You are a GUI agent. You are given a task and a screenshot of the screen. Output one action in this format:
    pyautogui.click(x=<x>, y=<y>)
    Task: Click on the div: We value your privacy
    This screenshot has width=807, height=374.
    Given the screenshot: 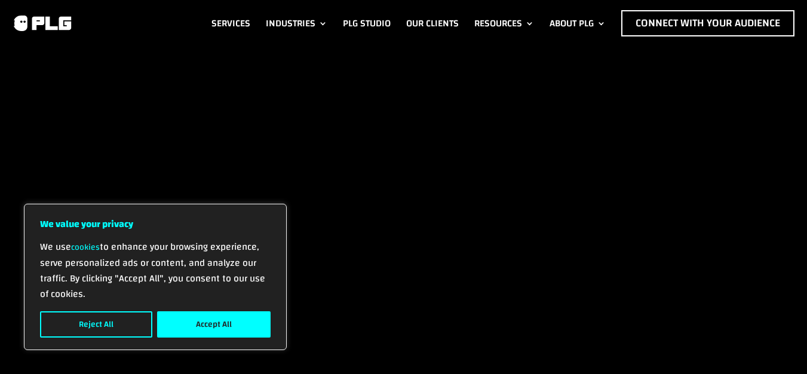 What is the action you would take?
    pyautogui.click(x=155, y=277)
    